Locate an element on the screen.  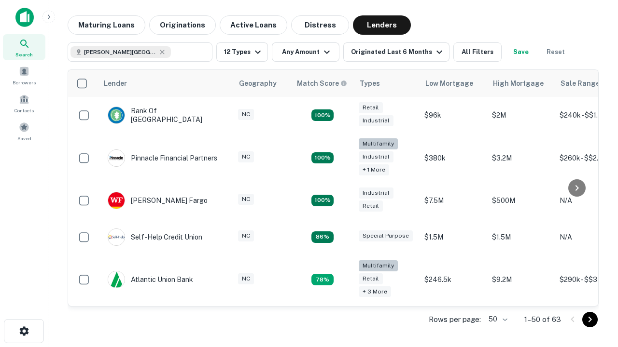
button: All Filters is located at coordinates (477, 52).